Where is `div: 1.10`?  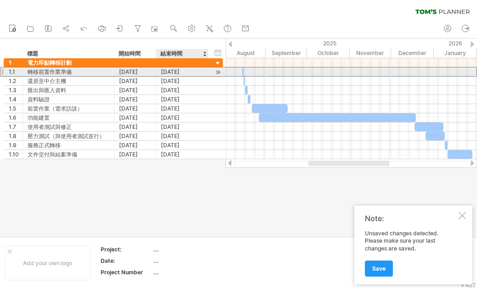
div: 1.10 is located at coordinates (16, 154).